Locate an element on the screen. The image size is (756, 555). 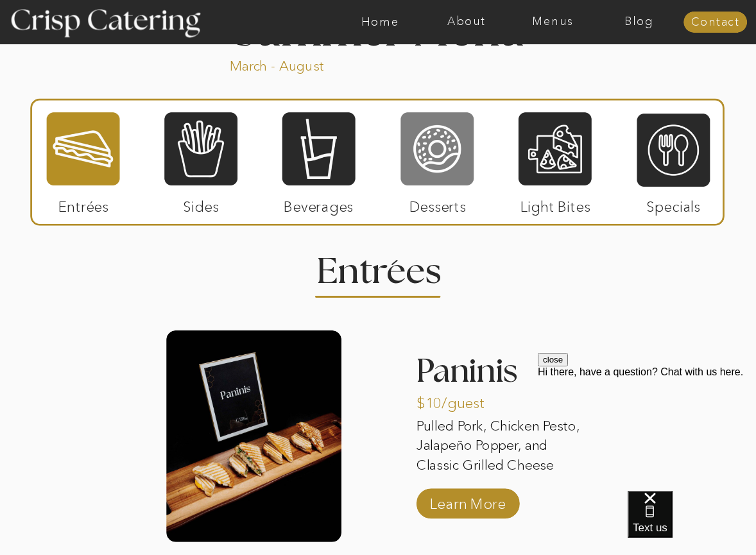
h1: Summer Menu is located at coordinates (378, 29).